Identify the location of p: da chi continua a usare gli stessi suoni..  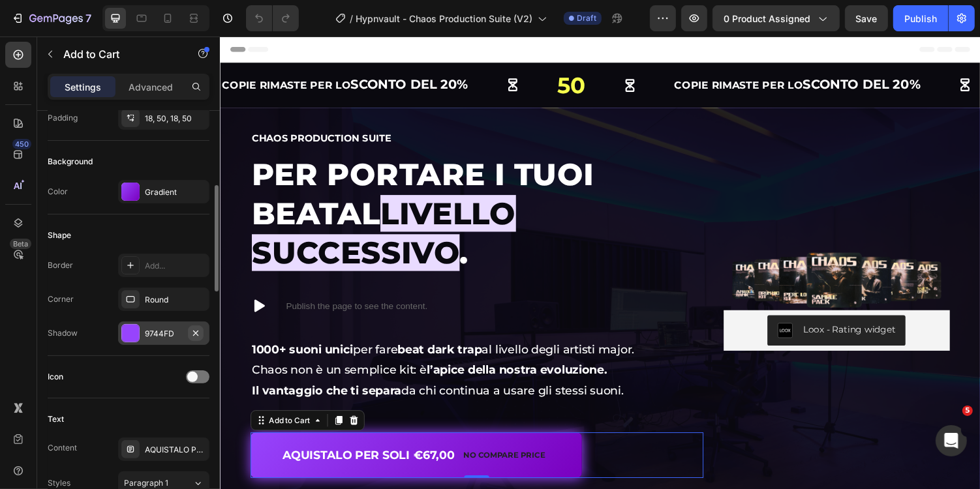
(265, 364).